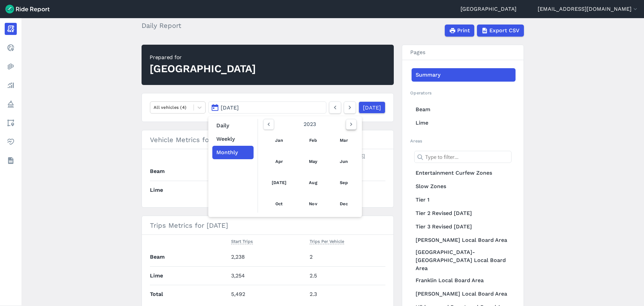 The width and height of the screenshot is (644, 306). Describe the element at coordinates (463, 186) in the screenshot. I see `a: Slow Zones` at that location.